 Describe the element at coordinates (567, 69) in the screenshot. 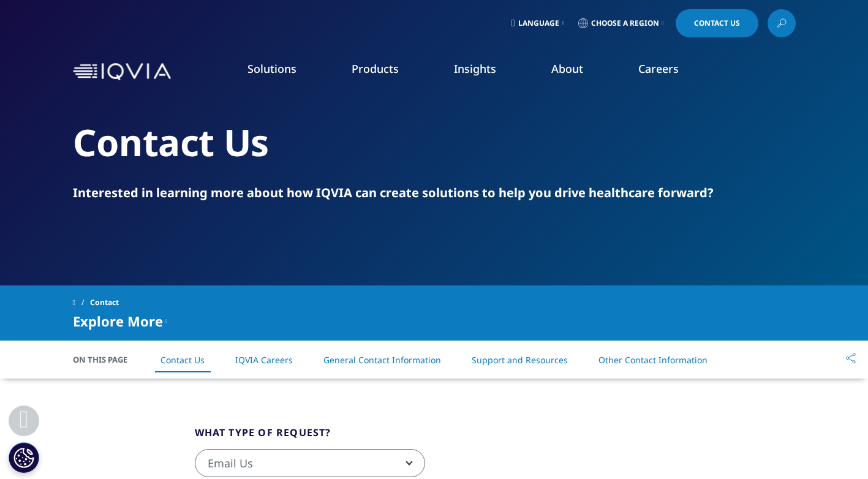

I see `a: About` at that location.